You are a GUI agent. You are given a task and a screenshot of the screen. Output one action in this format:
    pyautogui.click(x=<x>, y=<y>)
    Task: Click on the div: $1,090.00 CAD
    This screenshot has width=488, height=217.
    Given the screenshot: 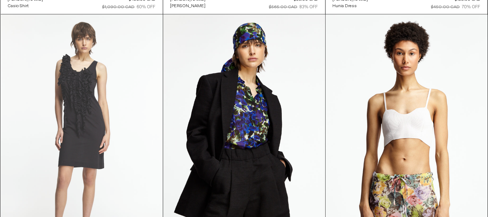 What is the action you would take?
    pyautogui.click(x=119, y=7)
    